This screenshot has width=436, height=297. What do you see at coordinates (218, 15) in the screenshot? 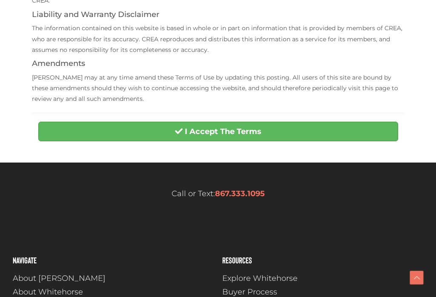
I see `h4: Liability and Warranty Disclaimer` at bounding box center [218, 15].